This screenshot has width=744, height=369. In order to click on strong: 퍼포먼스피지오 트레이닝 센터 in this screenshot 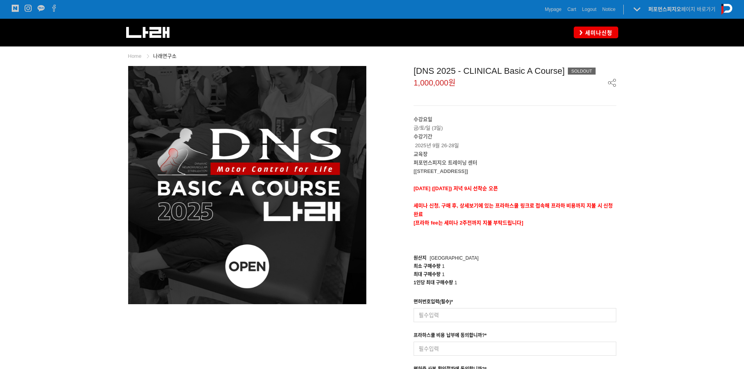, I will do `click(445, 163)`.